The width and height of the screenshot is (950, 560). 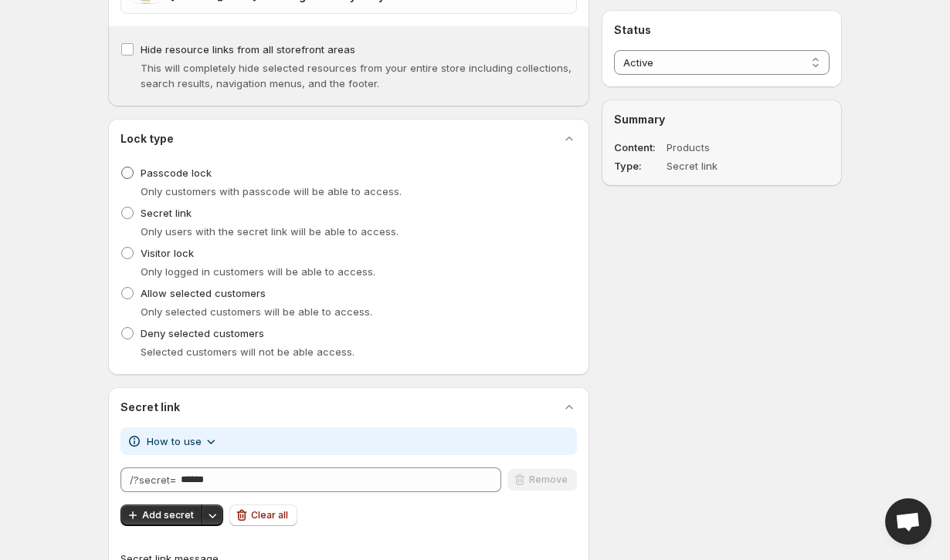 What do you see at coordinates (356, 76) in the screenshot?
I see `span: This will completely hide selected resources from your entire store including collections, search...` at bounding box center [356, 76].